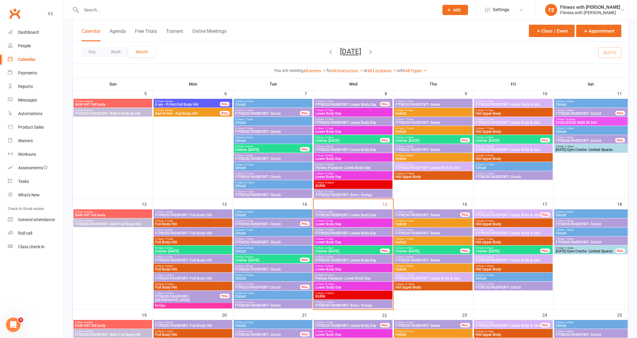  Describe the element at coordinates (31, 127) in the screenshot. I see `div: Product Sales` at that location.